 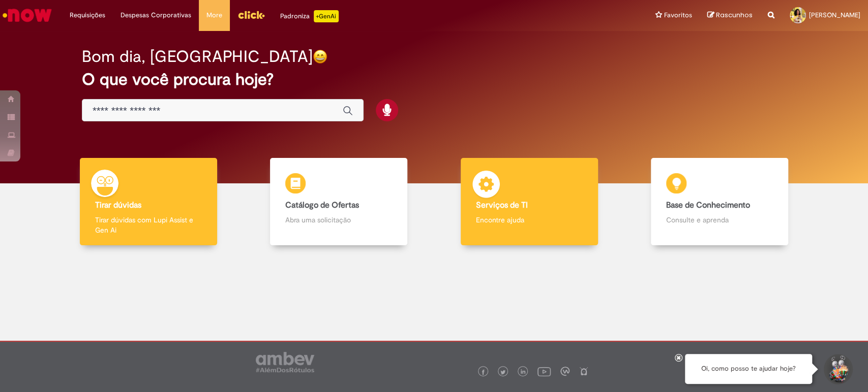 What do you see at coordinates (677, 15) in the screenshot?
I see `span: Favoritos` at bounding box center [677, 15].